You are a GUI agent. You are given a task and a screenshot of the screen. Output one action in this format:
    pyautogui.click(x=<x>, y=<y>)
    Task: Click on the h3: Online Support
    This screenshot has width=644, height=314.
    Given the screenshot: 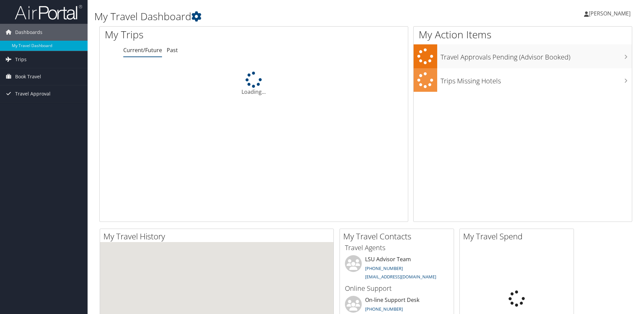 What is the action you would take?
    pyautogui.click(x=397, y=289)
    